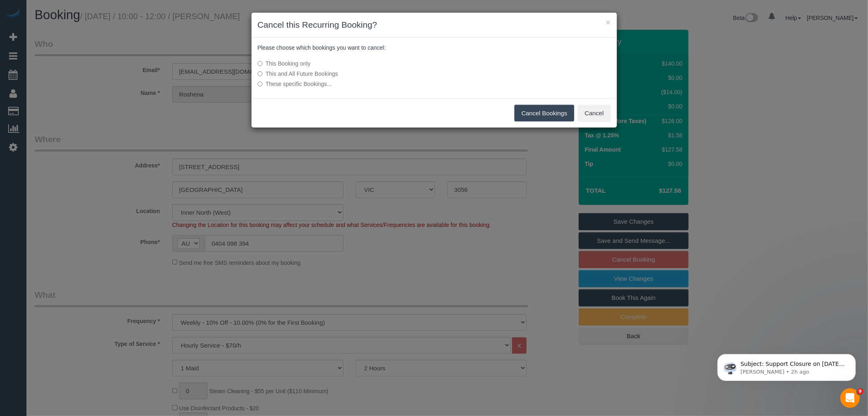 The height and width of the screenshot is (416, 868). What do you see at coordinates (434, 48) in the screenshot?
I see `p: Please choose which bookings you want to cancel:` at bounding box center [434, 48].